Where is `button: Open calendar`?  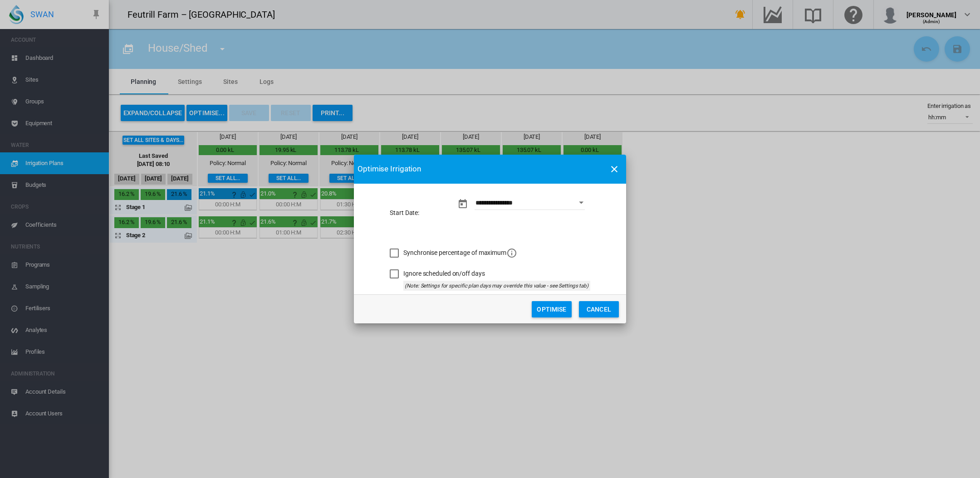 button: Open calendar is located at coordinates (581, 203).